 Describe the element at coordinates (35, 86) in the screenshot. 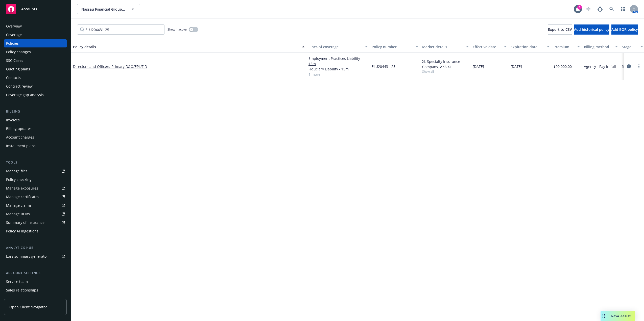

I see `a: Contract review` at that location.